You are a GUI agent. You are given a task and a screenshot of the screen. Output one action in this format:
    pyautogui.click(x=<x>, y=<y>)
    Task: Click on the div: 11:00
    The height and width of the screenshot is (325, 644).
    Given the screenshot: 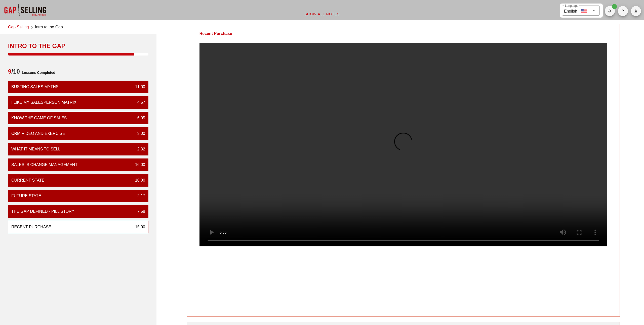 What is the action you would take?
    pyautogui.click(x=138, y=87)
    